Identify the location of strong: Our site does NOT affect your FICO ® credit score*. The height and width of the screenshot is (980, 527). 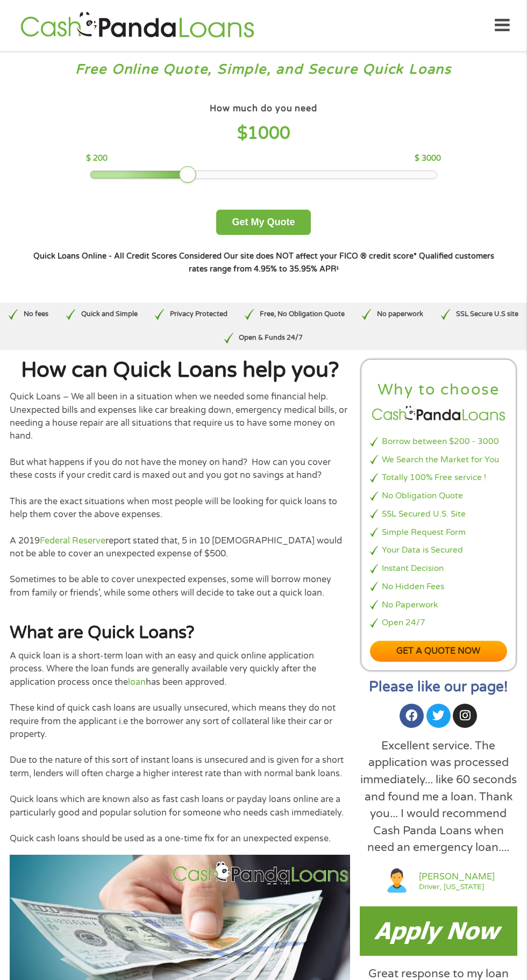
(320, 256).